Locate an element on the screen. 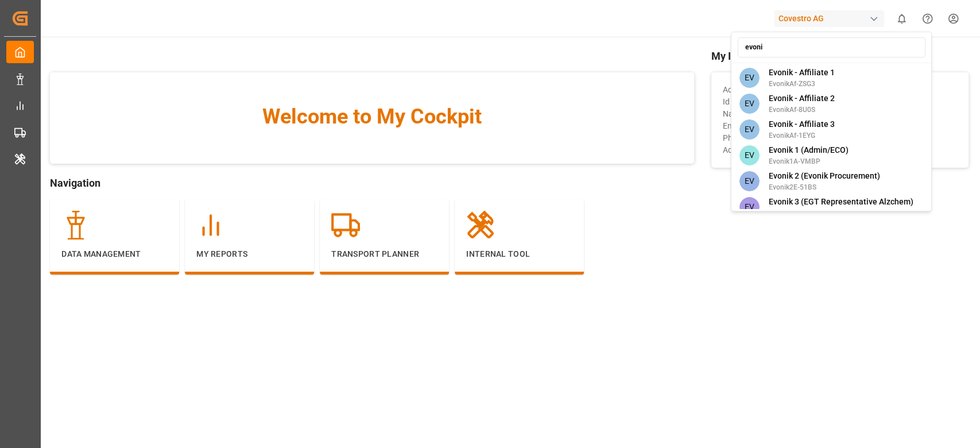 This screenshot has height=448, width=980. input: Search an account... is located at coordinates (831, 47).